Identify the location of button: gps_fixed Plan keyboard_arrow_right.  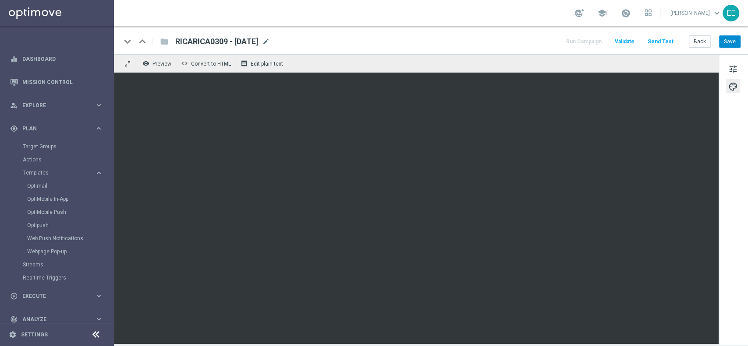
(56, 129).